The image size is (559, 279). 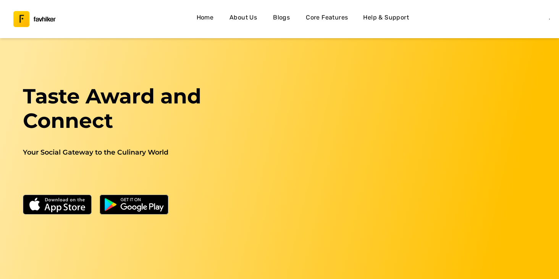 I want to click on img: App Store, so click(x=57, y=205).